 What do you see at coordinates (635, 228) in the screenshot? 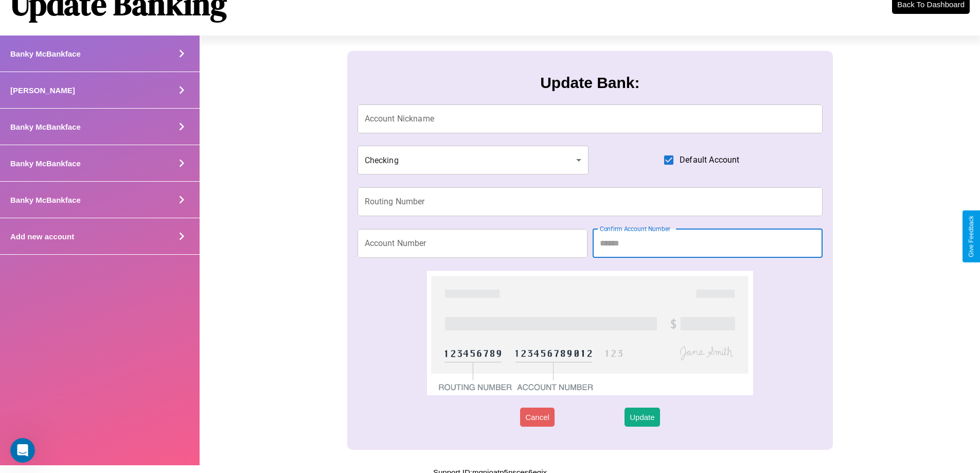
I see `label: Confirm Account Number` at bounding box center [635, 228].